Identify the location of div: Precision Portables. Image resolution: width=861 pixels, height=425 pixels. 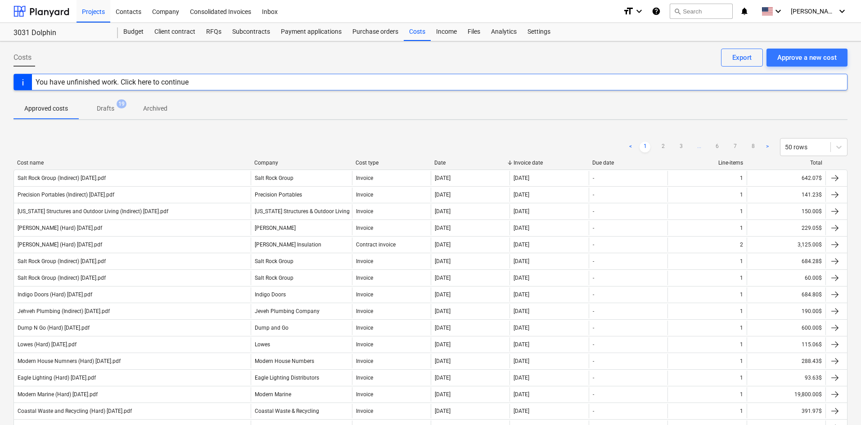
(278, 195).